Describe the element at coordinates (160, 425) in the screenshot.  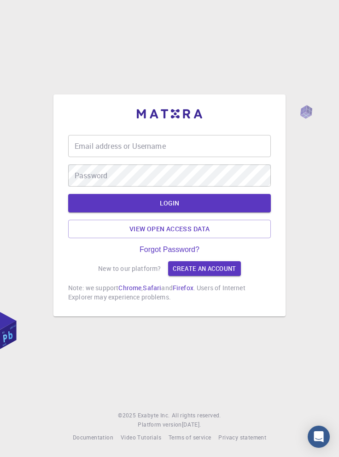
I see `span: Platform version` at that location.